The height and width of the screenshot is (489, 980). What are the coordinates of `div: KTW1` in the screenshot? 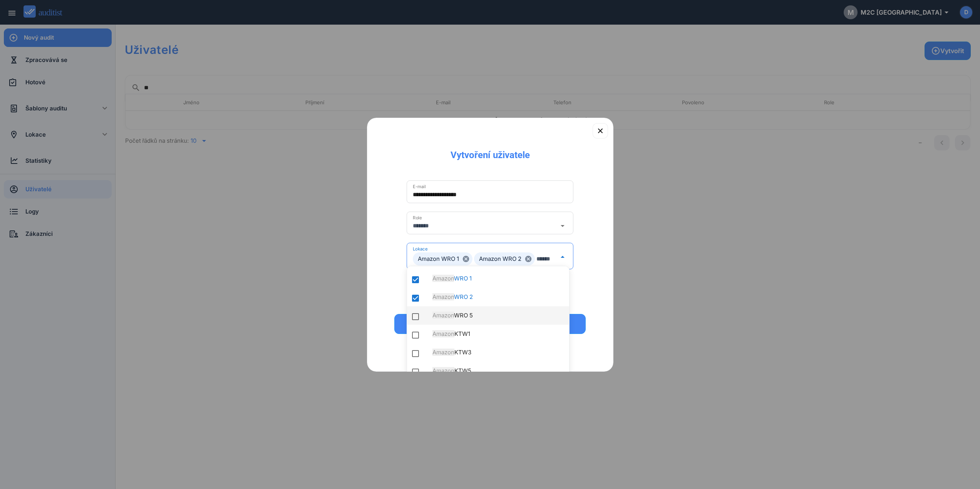 It's located at (503, 334).